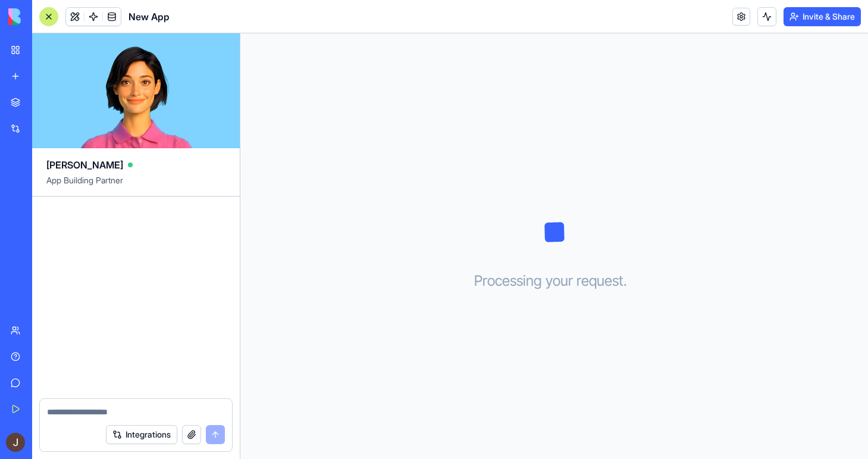 This screenshot has width=868, height=459. What do you see at coordinates (149, 17) in the screenshot?
I see `span: New App` at bounding box center [149, 17].